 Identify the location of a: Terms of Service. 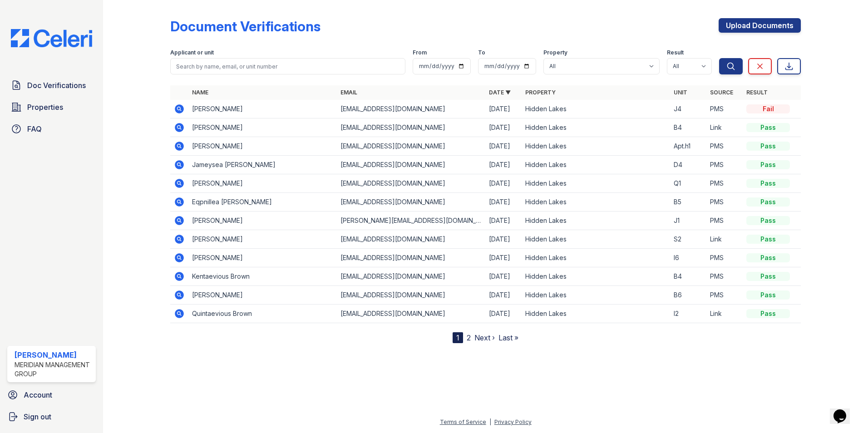
(463, 422).